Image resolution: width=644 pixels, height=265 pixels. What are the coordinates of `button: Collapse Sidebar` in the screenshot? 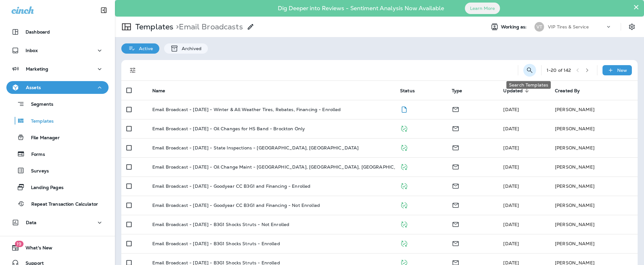 It's located at (104, 10).